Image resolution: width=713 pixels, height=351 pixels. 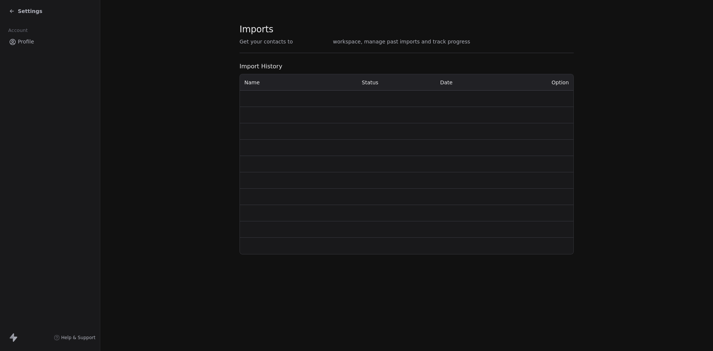 I want to click on span: Settings, so click(x=30, y=11).